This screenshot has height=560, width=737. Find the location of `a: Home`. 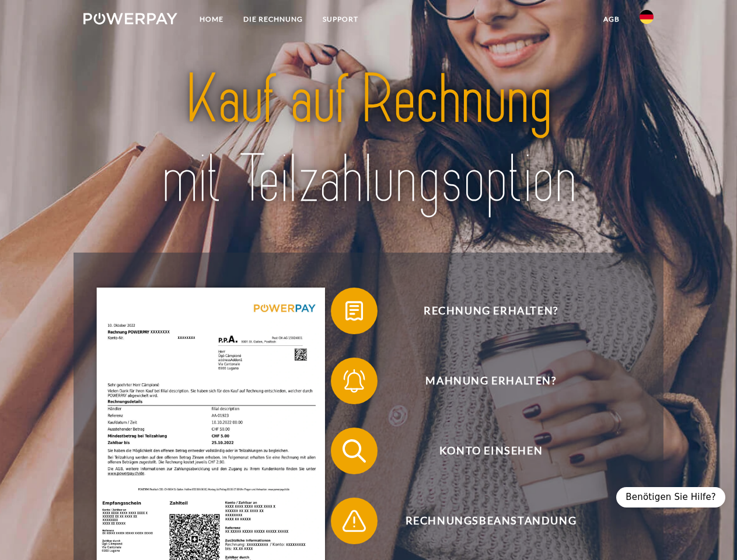

a: Home is located at coordinates (211, 19).